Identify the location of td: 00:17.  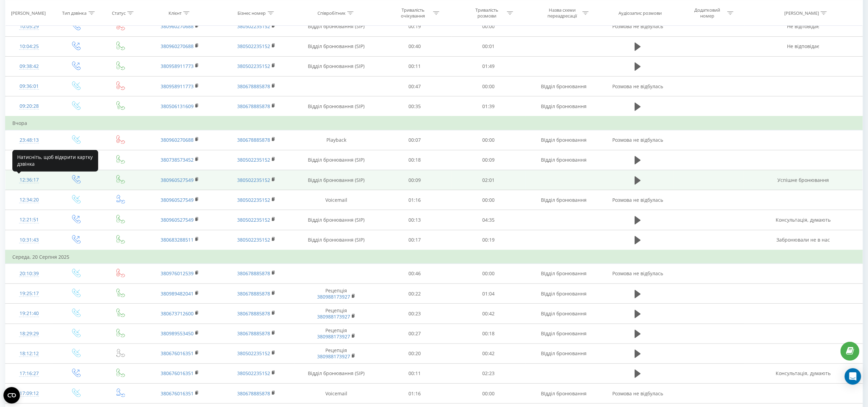
(415, 240).